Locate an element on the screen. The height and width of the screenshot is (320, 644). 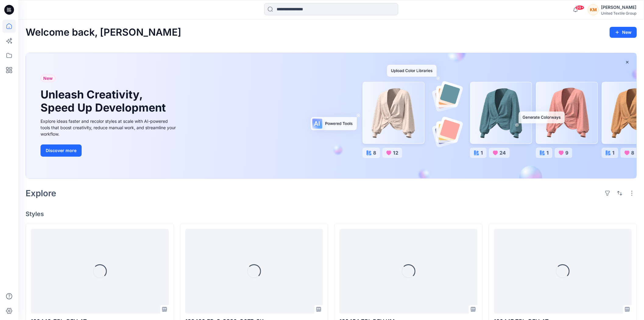
div: Explore ideas faster and recolor styles at scale with AI-powered tools that boost creativity, red... is located at coordinates (109, 128).